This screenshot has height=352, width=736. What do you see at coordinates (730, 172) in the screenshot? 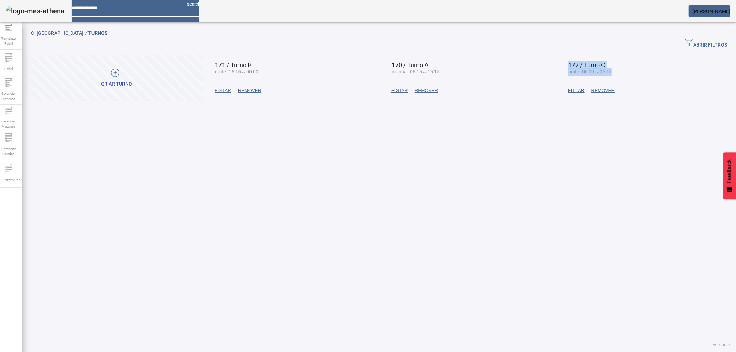
I see `span: Feedback` at bounding box center [730, 172].